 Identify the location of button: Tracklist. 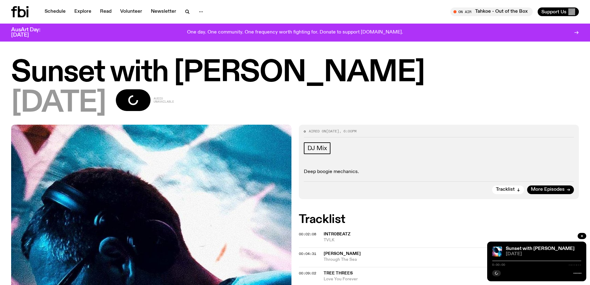
(508, 190).